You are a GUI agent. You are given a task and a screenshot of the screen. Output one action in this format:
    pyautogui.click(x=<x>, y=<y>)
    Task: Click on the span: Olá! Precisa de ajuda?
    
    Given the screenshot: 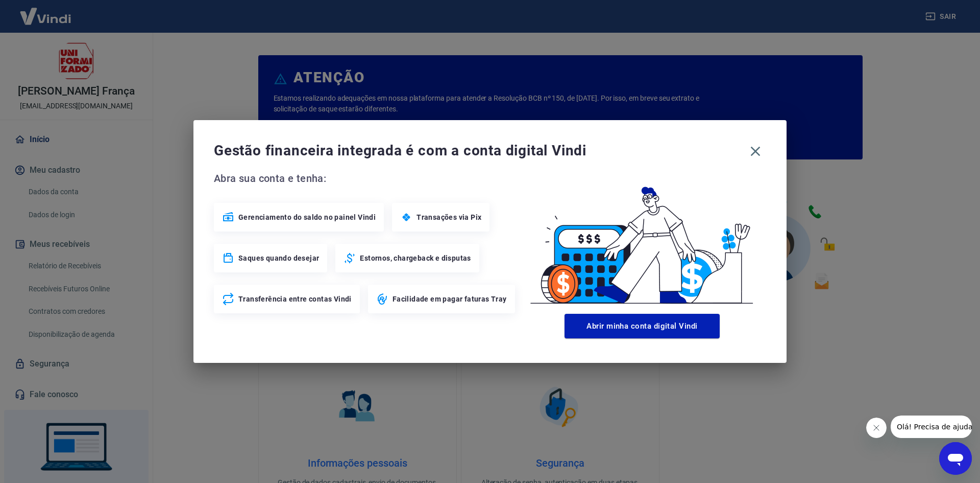 What is the action you would take?
    pyautogui.click(x=46, y=11)
    